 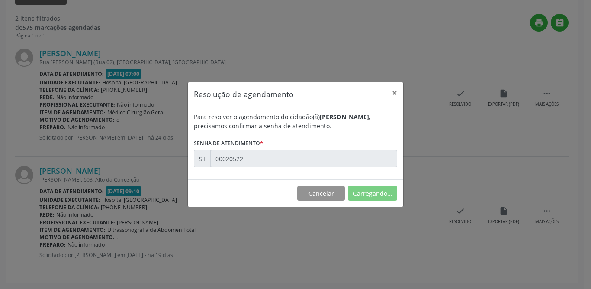 What do you see at coordinates (295, 121) in the screenshot?
I see `div: Para resolver o agendamento do cidadão(ã) , precisamos confirmar a senha de atendimento.` at bounding box center [295, 121].